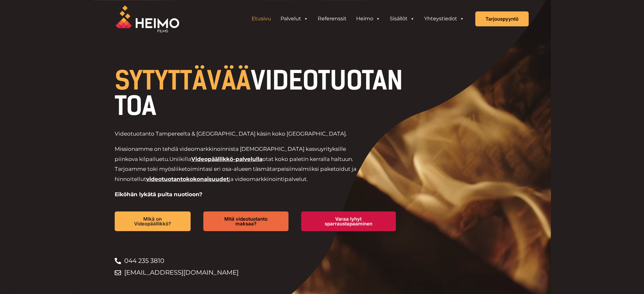  I want to click on span: liiketoimintasi eri osa-alueen täsmätarpeisiin, so click(235, 169).